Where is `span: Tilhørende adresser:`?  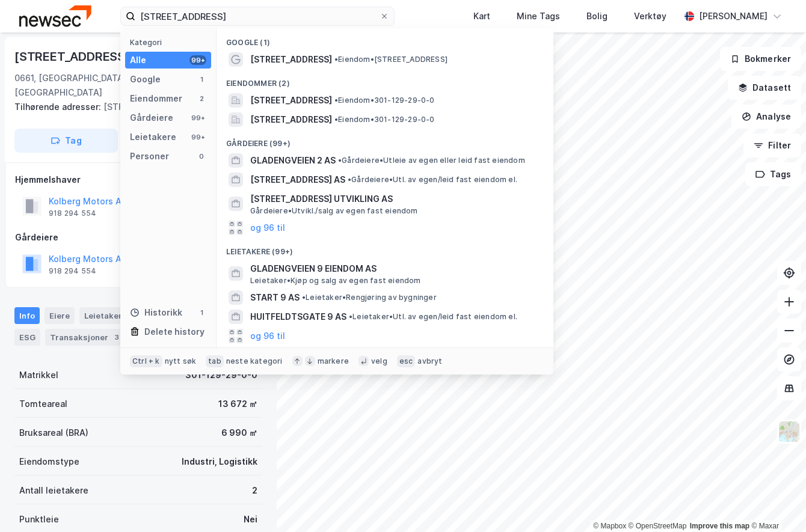 span: Tilhørende adresser: is located at coordinates (59, 106).